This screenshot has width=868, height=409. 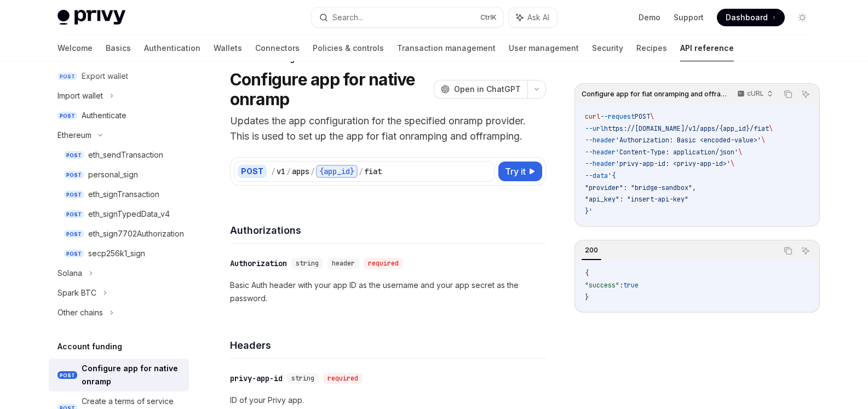 What do you see at coordinates (751, 17) in the screenshot?
I see `a: Dashboard` at bounding box center [751, 17].